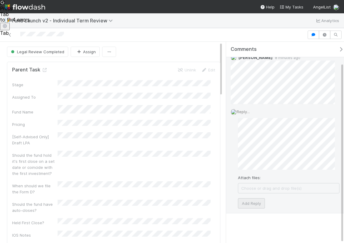 The height and width of the screenshot is (243, 344). What do you see at coordinates (35, 112) in the screenshot?
I see `div: Fund Name` at bounding box center [35, 112].